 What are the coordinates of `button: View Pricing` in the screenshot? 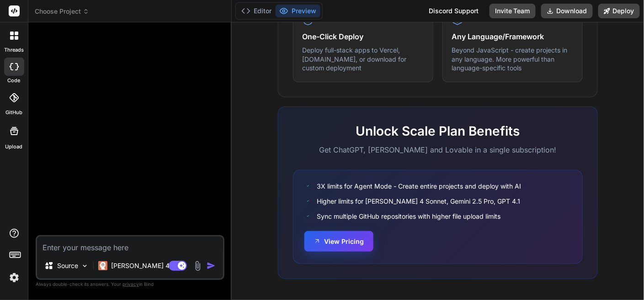 It's located at (339, 242).